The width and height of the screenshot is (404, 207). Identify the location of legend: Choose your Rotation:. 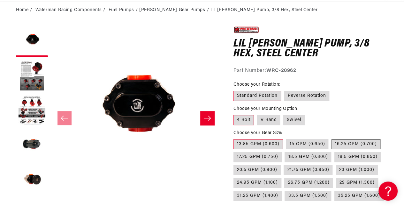
(257, 85).